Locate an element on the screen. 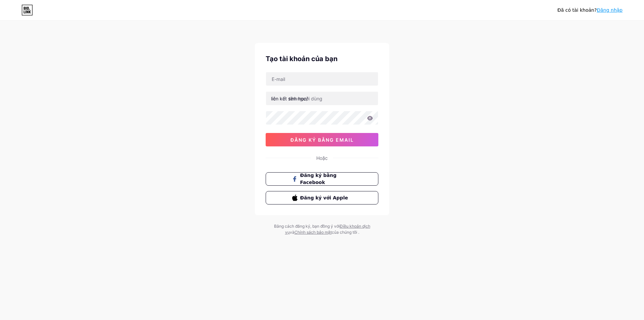 Image resolution: width=644 pixels, height=320 pixels. button: Đăng ký với Apple is located at coordinates (322, 198).